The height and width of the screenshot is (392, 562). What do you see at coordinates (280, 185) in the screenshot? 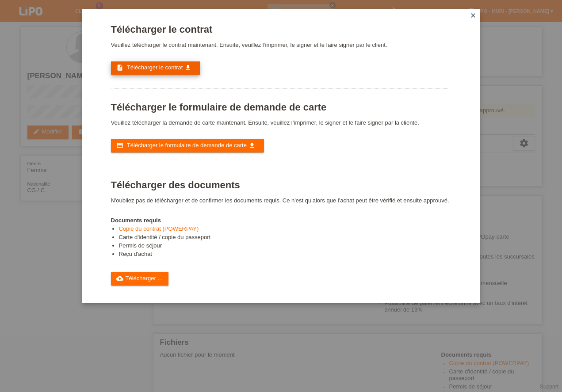
I see `h1: Télécharger des documents` at bounding box center [280, 185].